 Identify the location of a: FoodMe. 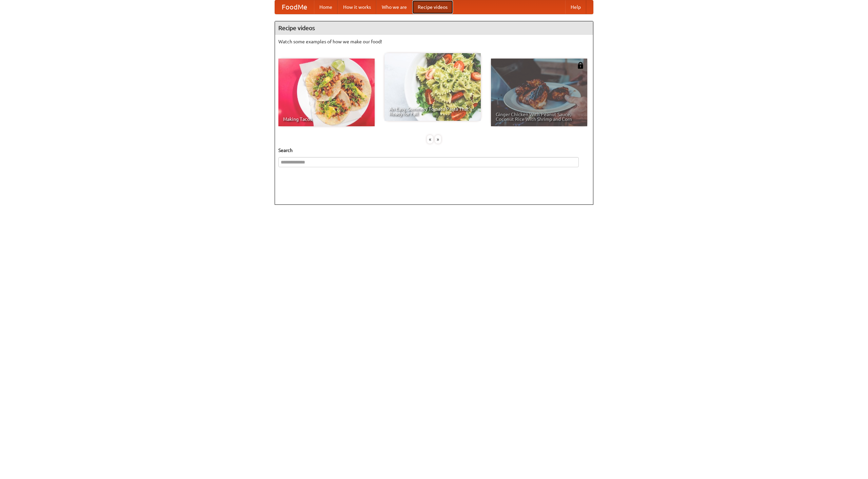
(294, 8).